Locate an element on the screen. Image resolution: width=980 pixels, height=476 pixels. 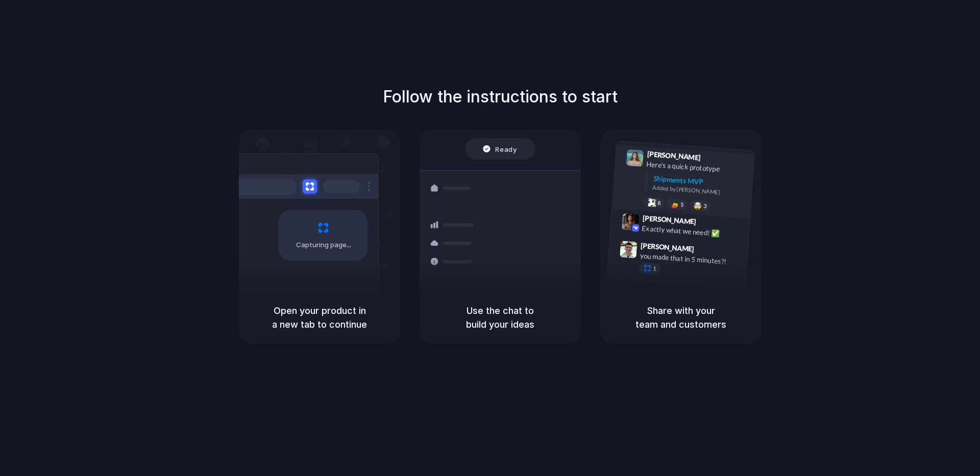
div: Exactly what we need! ✅ is located at coordinates (693, 232).